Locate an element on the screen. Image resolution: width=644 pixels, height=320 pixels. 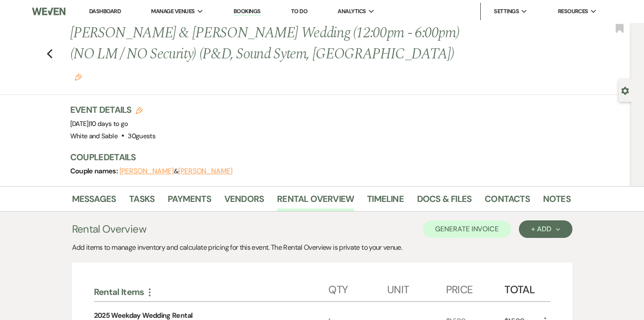
a: Messages is located at coordinates (94, 202).